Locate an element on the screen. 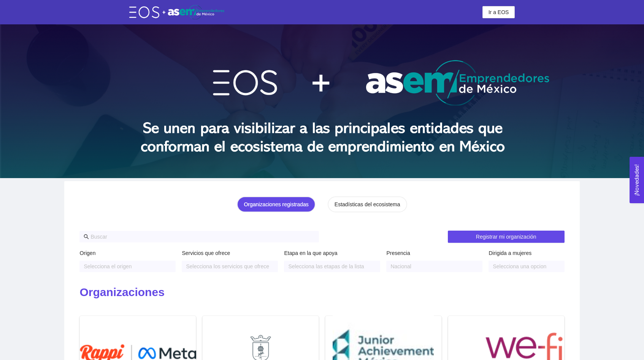 This screenshot has width=644, height=360. label: Dirigida a mujeres is located at coordinates (510, 253).